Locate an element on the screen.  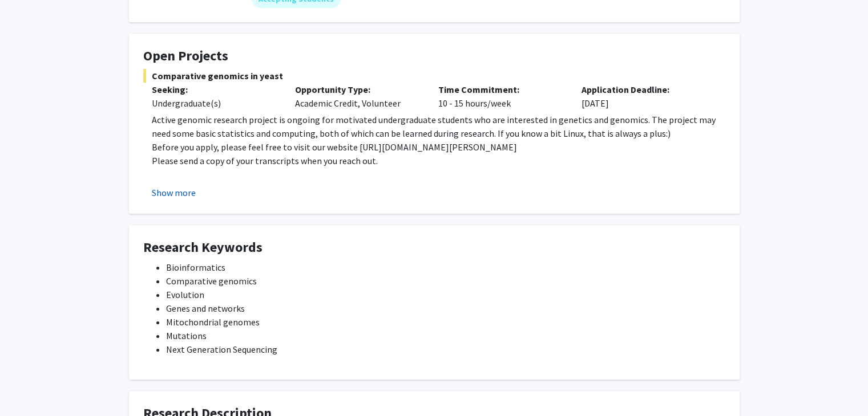
div: Undergraduate(s) is located at coordinates (215, 103).